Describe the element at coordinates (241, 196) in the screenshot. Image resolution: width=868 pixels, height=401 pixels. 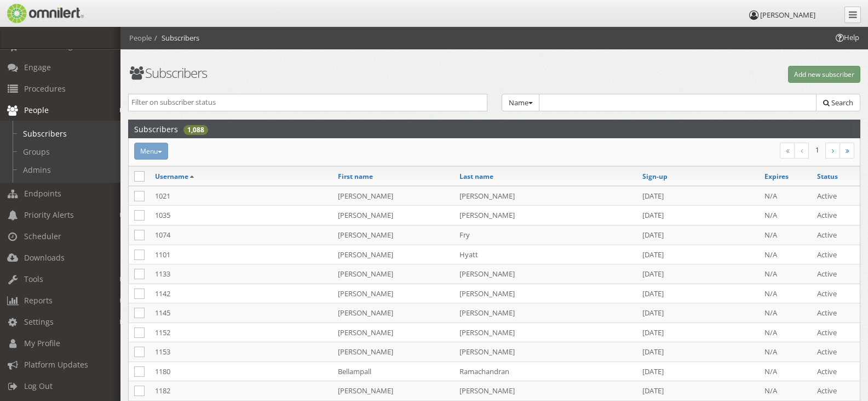
I see `td: 1021` at that location.